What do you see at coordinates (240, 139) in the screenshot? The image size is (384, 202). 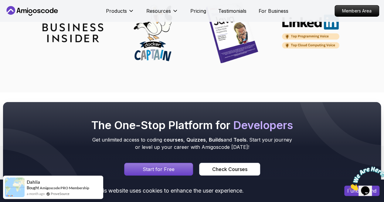 I see `span: Tools` at bounding box center [240, 139].